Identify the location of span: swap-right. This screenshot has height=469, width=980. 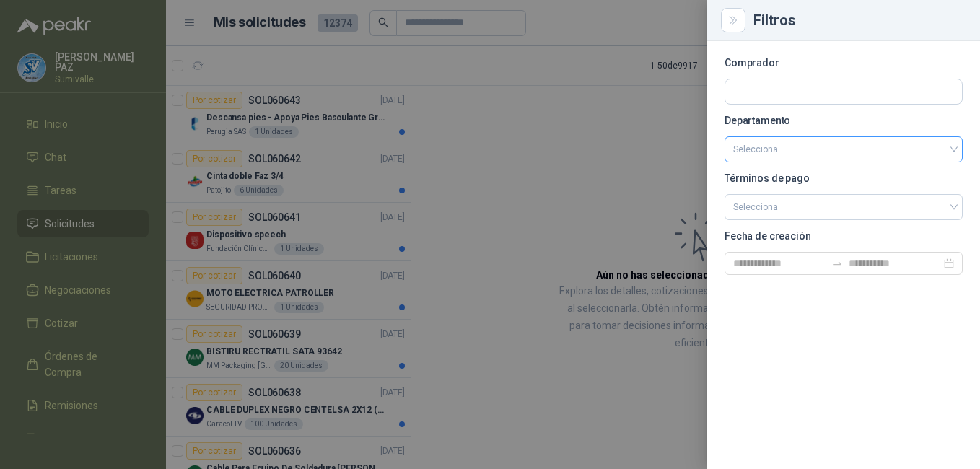
(837, 263).